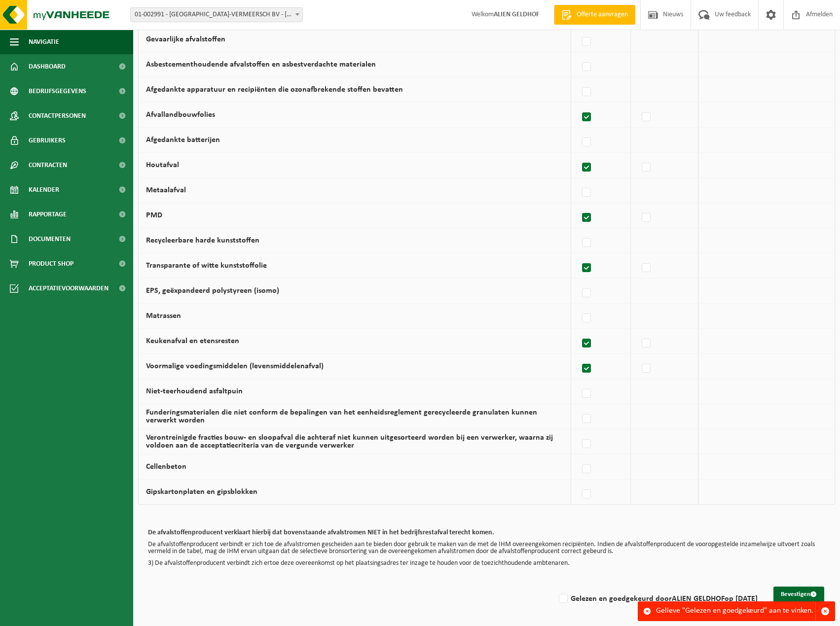 This screenshot has width=840, height=626. Describe the element at coordinates (194, 392) in the screenshot. I see `label: Niet-teerhoudend asfaltpuin` at that location.